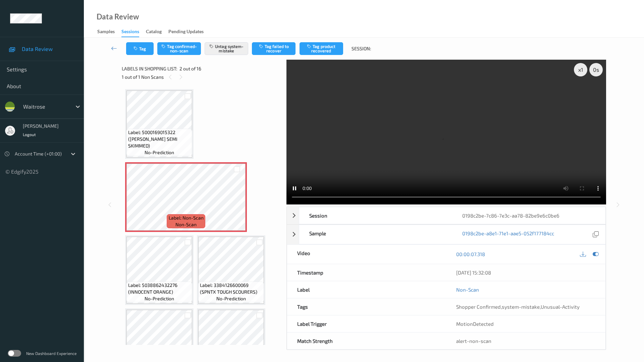 The width and height of the screenshot is (644, 362). Describe the element at coordinates (367, 307) in the screenshot. I see `div: Tags` at that location.